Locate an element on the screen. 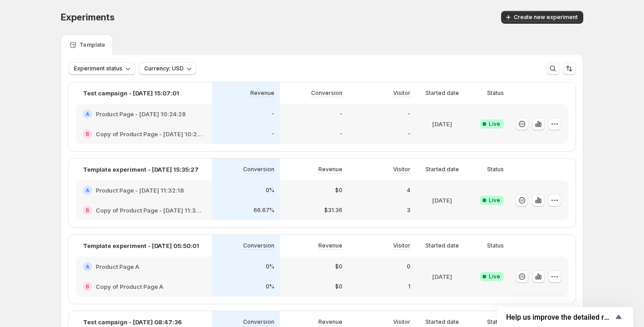 The image size is (644, 327). button: Show survey - Help us improve the detailed report for A/B campaigns is located at coordinates (566, 317).